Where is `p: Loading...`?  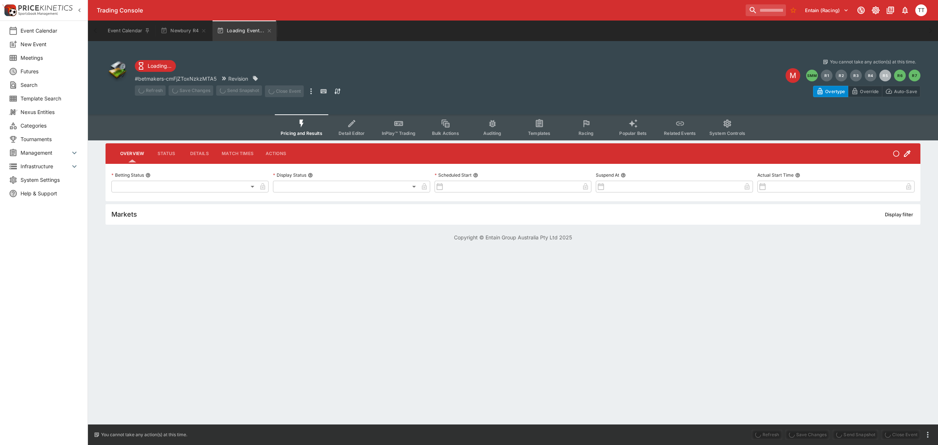
p: Loading... is located at coordinates (159, 66).